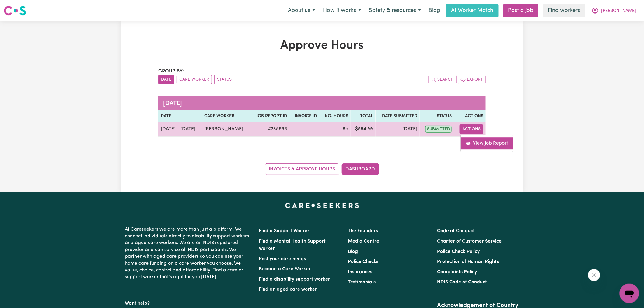  I want to click on a: Charter of Customer Service, so click(470, 241).